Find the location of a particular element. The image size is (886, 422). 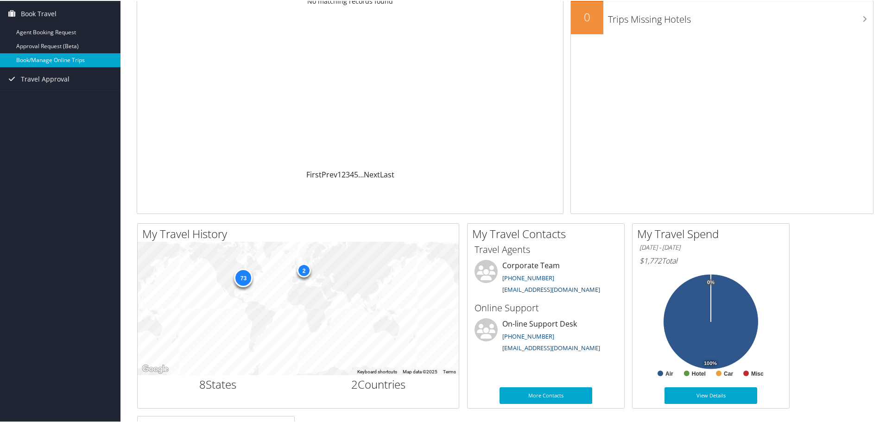

div: 73 is located at coordinates (243, 277).